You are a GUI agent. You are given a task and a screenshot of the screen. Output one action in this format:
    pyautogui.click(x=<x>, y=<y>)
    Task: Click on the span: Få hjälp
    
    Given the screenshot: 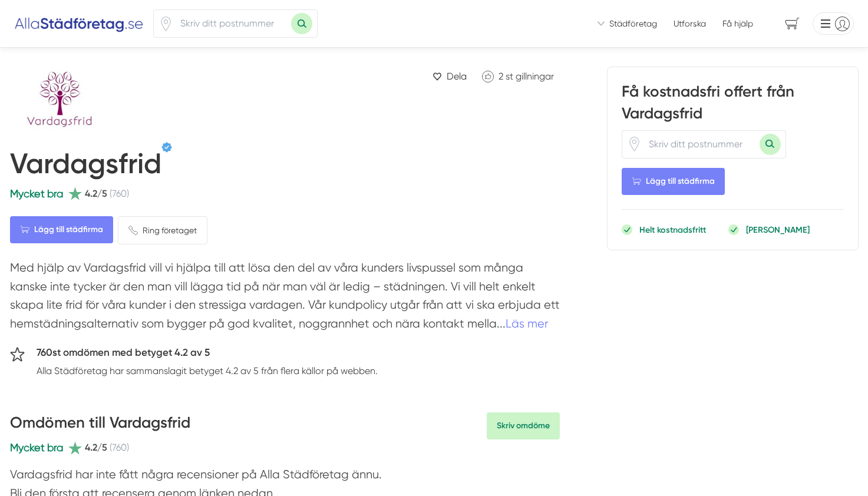 What is the action you would take?
    pyautogui.click(x=737, y=24)
    